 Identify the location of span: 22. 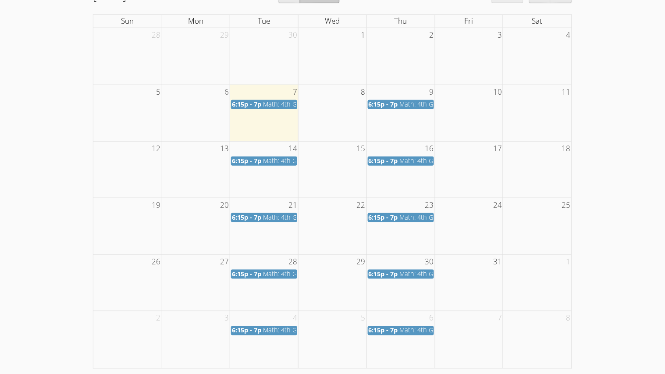
(361, 205).